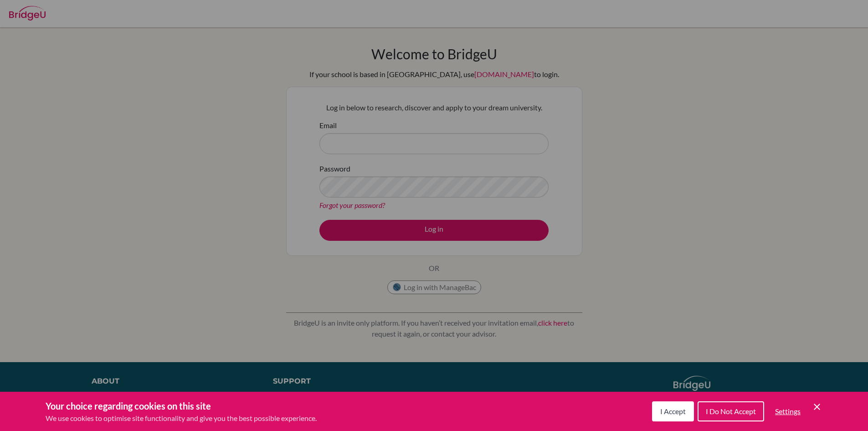  I want to click on h3: Your choice regarding cookies on this site, so click(181, 406).